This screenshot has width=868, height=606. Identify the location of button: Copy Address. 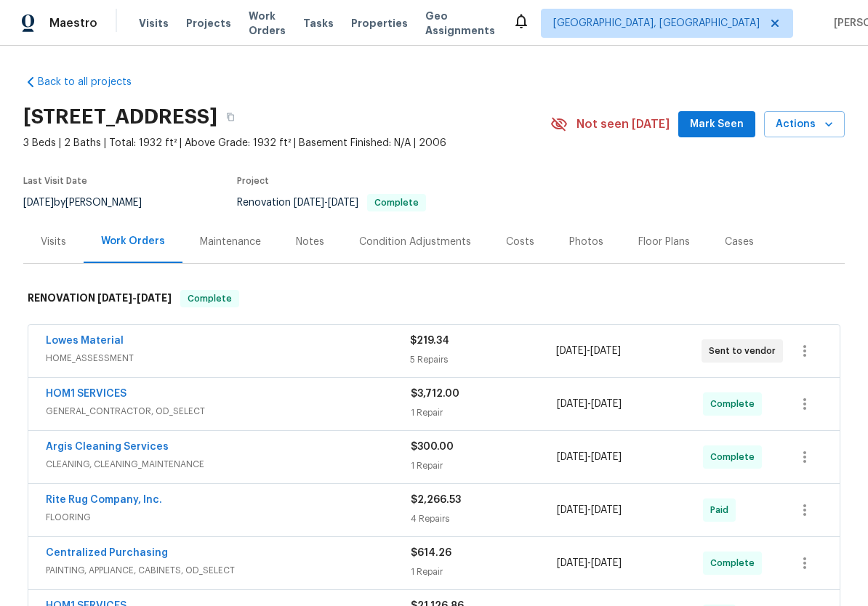
(230, 117).